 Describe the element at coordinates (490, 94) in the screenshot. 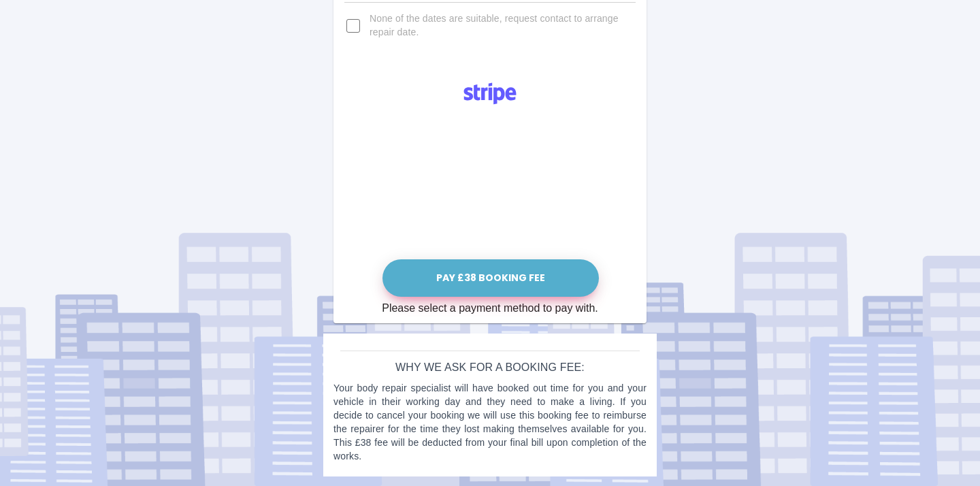

I see `img: Logo` at that location.